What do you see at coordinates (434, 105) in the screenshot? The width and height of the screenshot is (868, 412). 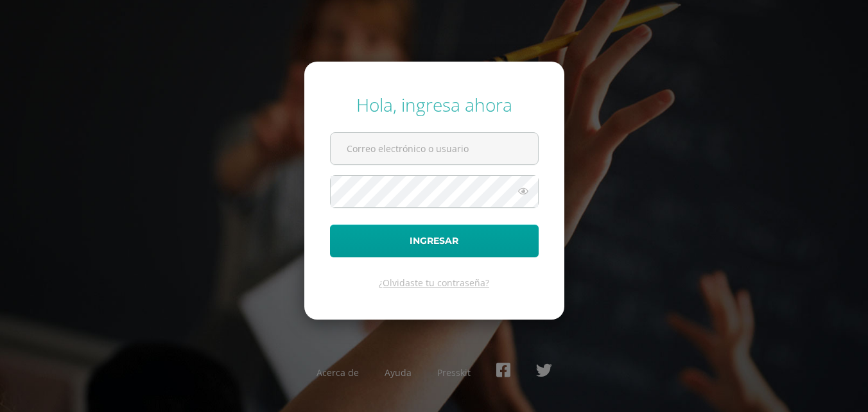 I see `div: Hola, ingresa ahora` at bounding box center [434, 105].